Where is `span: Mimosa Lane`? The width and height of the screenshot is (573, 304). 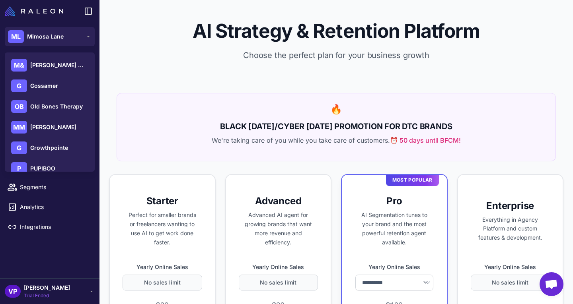
span: Mimosa Lane is located at coordinates (45, 37).